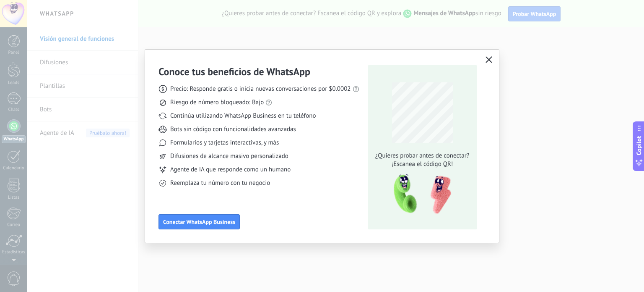 The height and width of the screenshot is (292, 644). Describe the element at coordinates (230, 156) in the screenshot. I see `span: Difusiones de alcance masivo personalizado` at that location.